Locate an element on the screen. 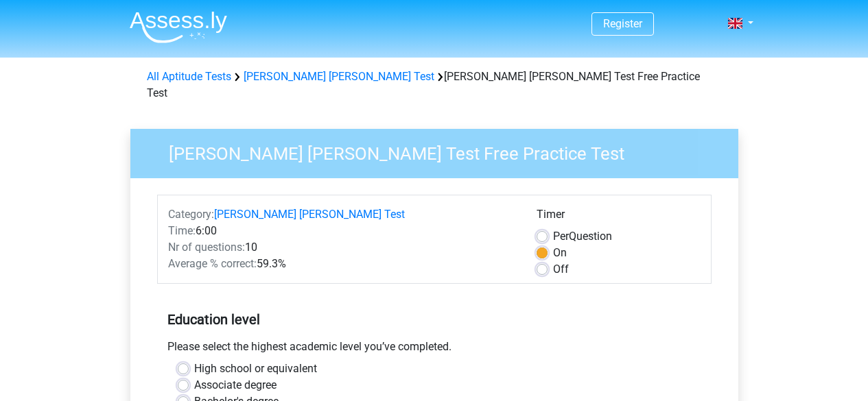 This screenshot has height=401, width=868. img: Assessly is located at coordinates (178, 27).